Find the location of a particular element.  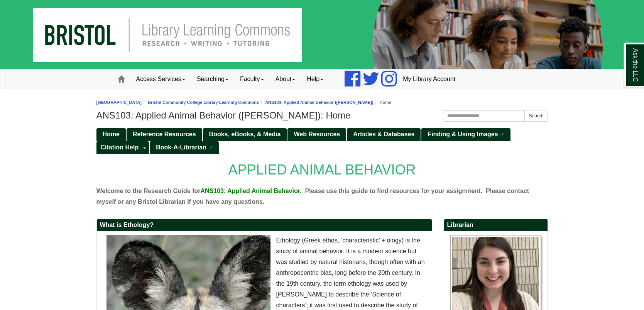

span: Finding & Using Images is located at coordinates (463, 134).